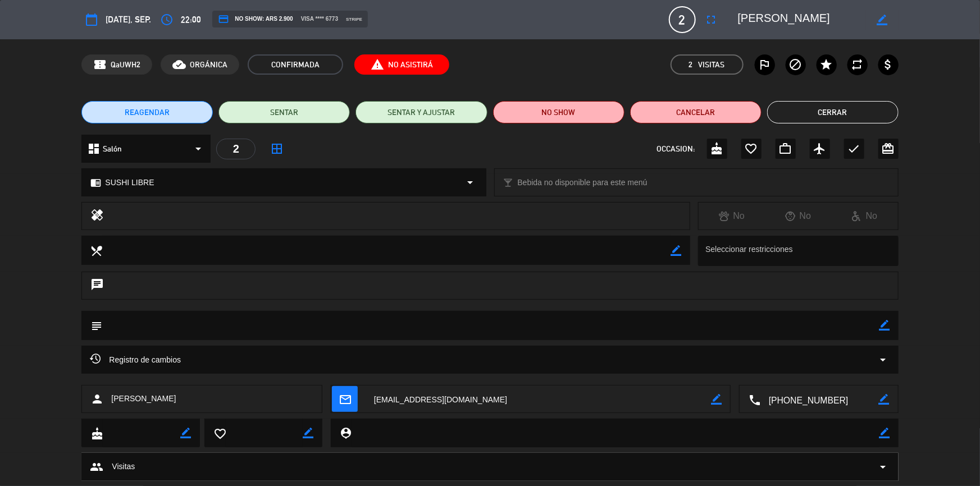 The width and height of the screenshot is (980, 486). Describe the element at coordinates (166, 20) in the screenshot. I see `button: access_time` at that location.